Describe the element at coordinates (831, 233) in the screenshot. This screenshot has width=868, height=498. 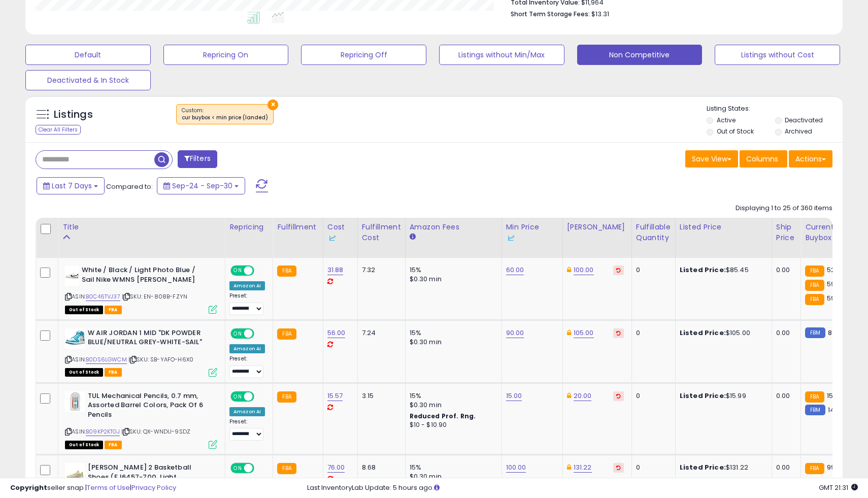
I see `div: Current Buybox Price` at that location.